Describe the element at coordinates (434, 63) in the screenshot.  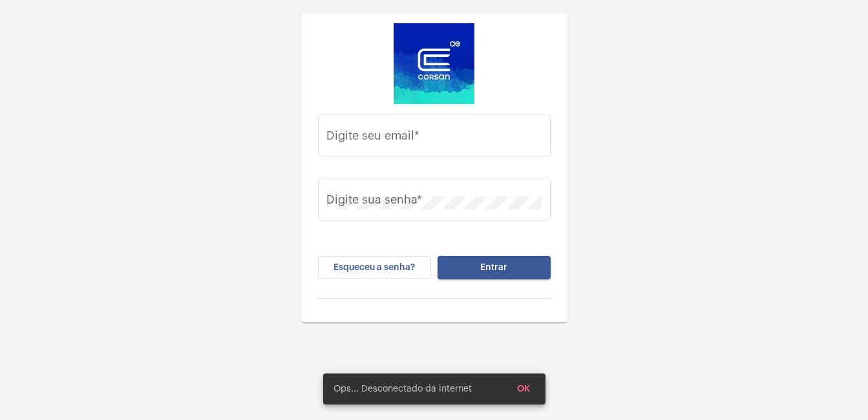
I see `img: d4669ae0-8c07-2337-4f67-34b0df7f5ae4.jpeg` at that location.